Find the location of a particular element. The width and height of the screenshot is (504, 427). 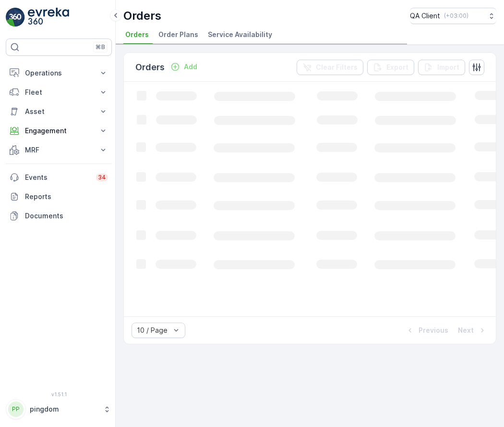

span: Orders is located at coordinates (137, 35).